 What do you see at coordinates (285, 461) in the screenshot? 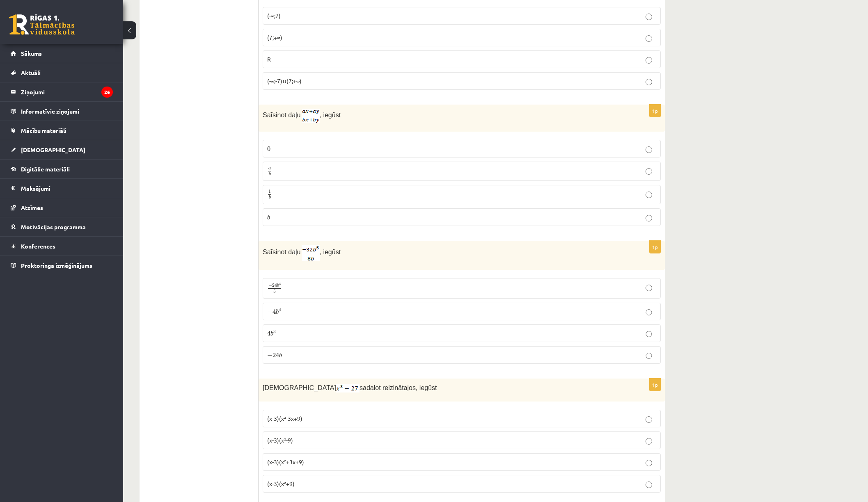
I see `span: (x-3)(x²+3x+9)` at bounding box center [285, 461].